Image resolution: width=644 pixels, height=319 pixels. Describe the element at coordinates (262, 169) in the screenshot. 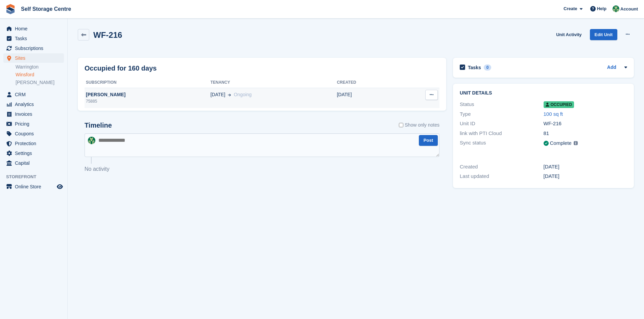

I see `p: No activity` at that location.